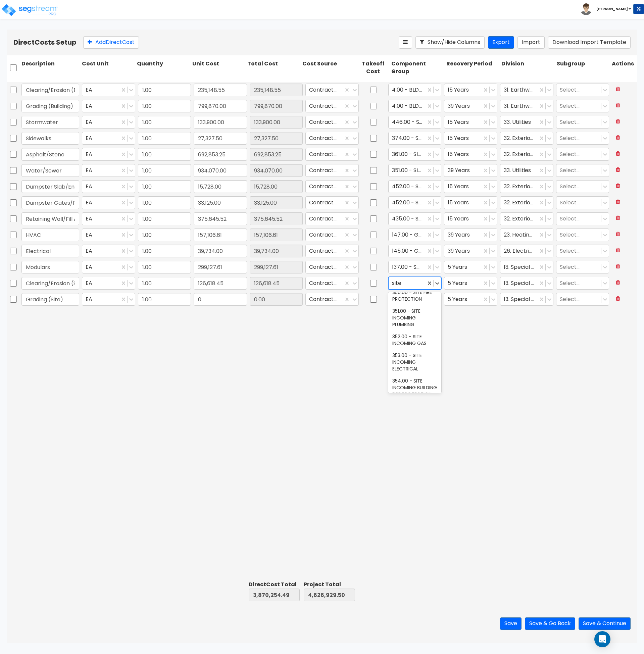 This screenshot has height=654, width=644. What do you see at coordinates (472, 68) in the screenshot?
I see `div: Recovery Period` at bounding box center [472, 68].